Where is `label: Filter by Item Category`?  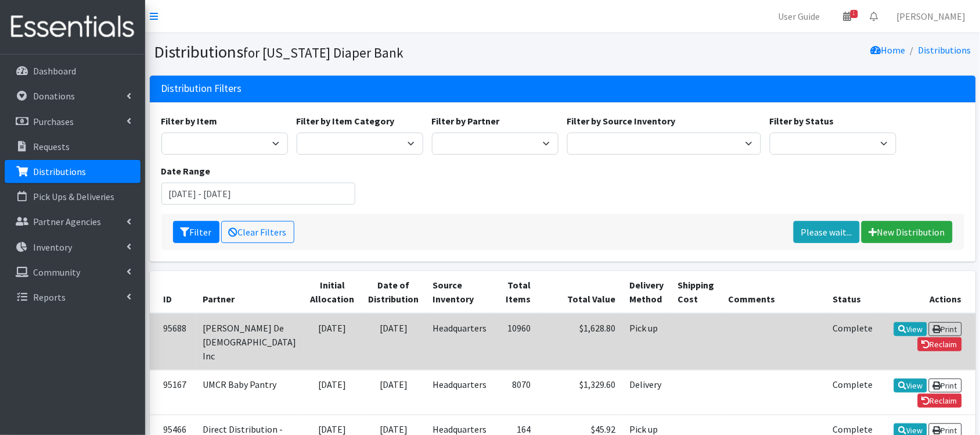 label: Filter by Item Category is located at coordinates (346, 121).